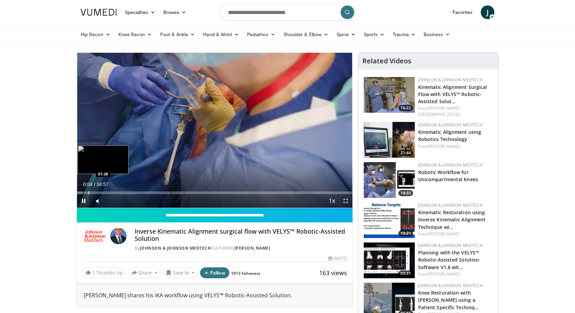  Describe the element at coordinates (374, 34) in the screenshot. I see `a: Sports` at that location.